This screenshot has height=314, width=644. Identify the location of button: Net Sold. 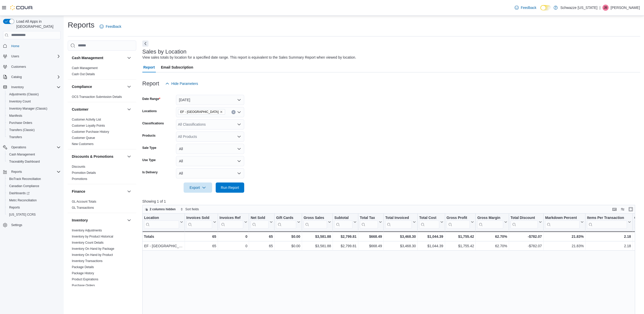
(261, 222).